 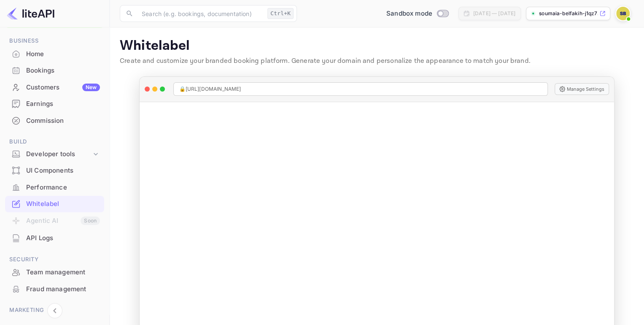 What do you see at coordinates (54, 41) in the screenshot?
I see `span: Business` at bounding box center [54, 41].